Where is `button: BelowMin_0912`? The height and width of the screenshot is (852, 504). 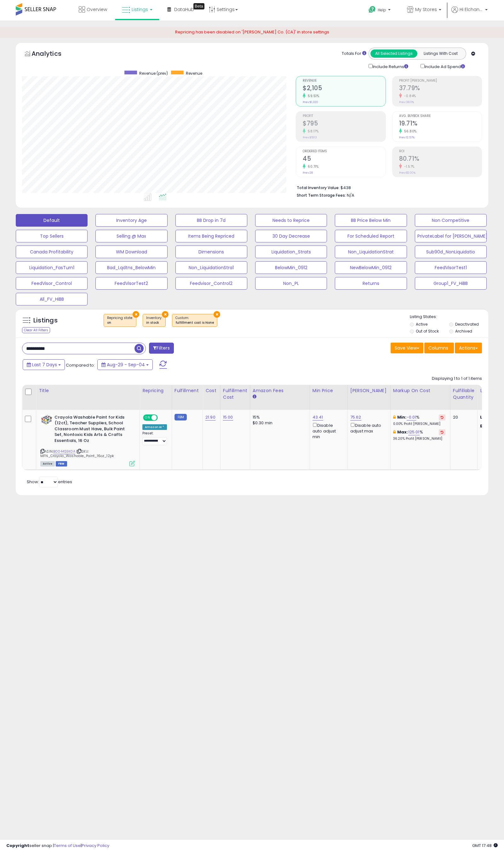 button: BelowMin_0912 is located at coordinates (291, 267).